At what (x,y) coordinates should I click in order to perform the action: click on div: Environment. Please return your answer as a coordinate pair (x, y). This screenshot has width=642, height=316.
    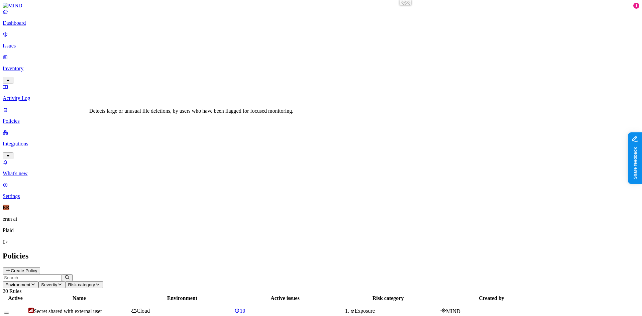
    Looking at the image, I should click on (182, 298).